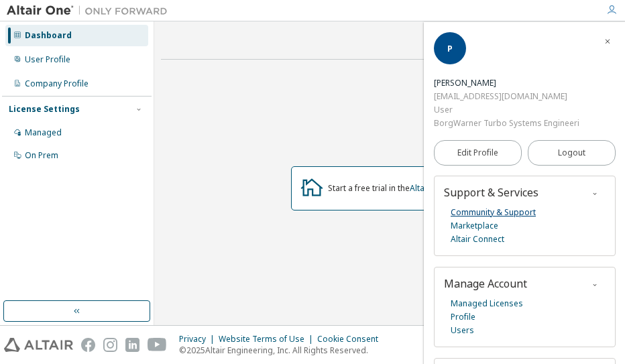 Image resolution: width=625 pixels, height=364 pixels. I want to click on a: Altair Connect, so click(477, 239).